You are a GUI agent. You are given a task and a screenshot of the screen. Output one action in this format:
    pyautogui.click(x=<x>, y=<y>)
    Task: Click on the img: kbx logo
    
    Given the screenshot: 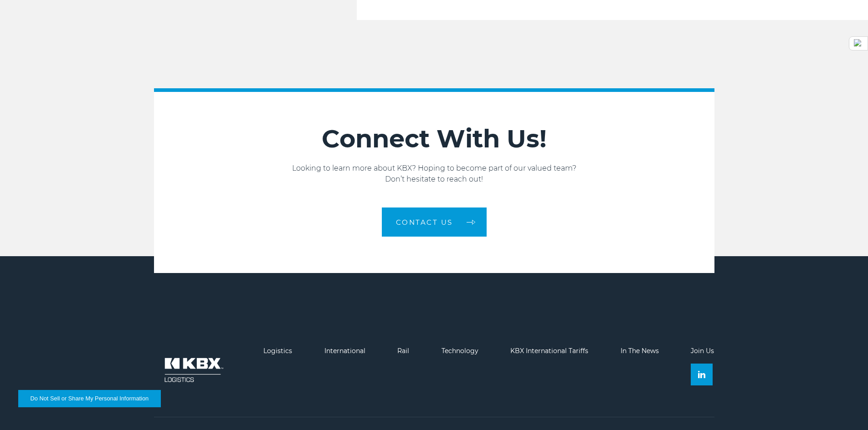 What is the action you would take?
    pyautogui.click(x=192, y=370)
    